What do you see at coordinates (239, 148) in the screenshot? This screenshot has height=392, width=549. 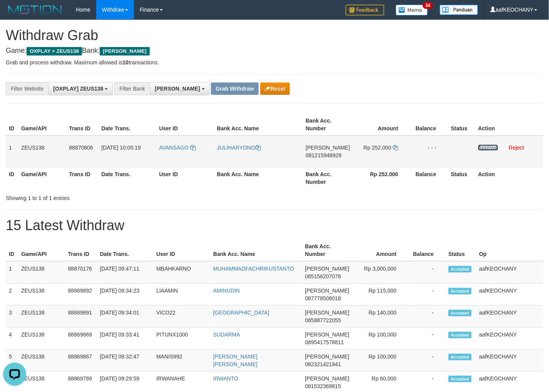 I see `a: JULIHARYONO` at bounding box center [239, 148].